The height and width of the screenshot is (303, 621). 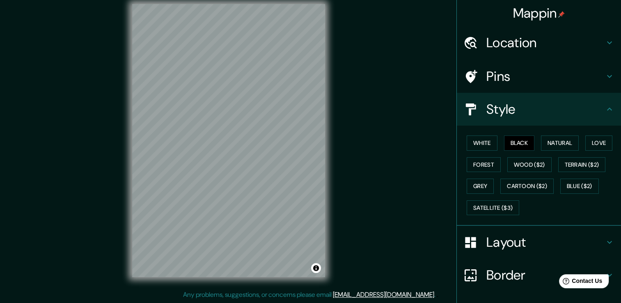 I want to click on h4: Location, so click(x=546, y=43).